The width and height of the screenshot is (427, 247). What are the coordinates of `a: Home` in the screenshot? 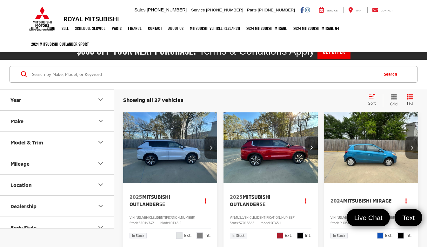 It's located at (36, 28).